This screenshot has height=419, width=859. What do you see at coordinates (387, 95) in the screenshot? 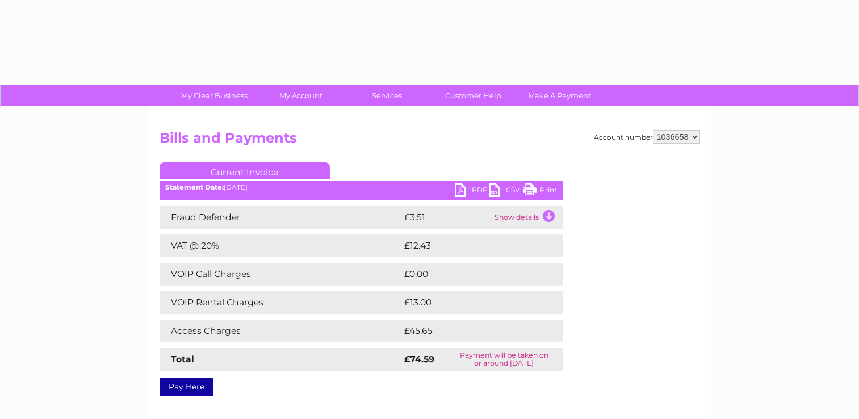
I see `a: Services` at bounding box center [387, 95].